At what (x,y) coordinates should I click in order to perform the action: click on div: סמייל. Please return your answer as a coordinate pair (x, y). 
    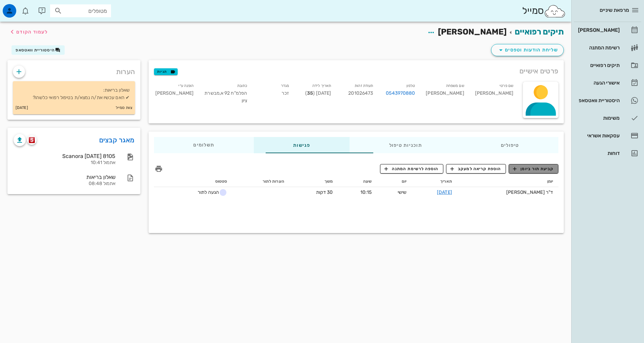
    Looking at the image, I should click on (544, 11).